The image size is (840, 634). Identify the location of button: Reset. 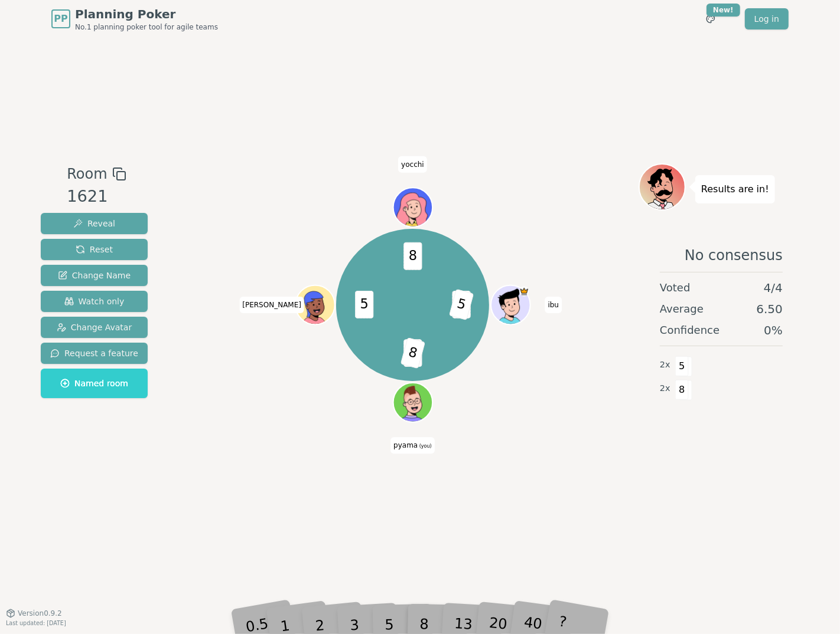
(94, 249).